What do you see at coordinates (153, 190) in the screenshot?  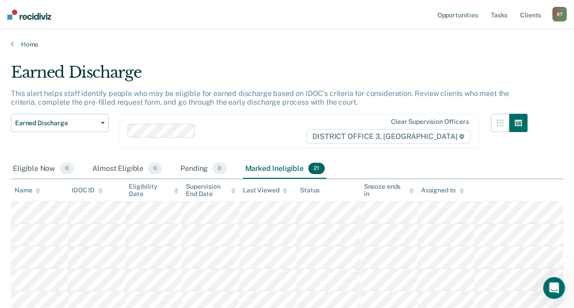 I see `div: Eligibility Date` at bounding box center [153, 190].